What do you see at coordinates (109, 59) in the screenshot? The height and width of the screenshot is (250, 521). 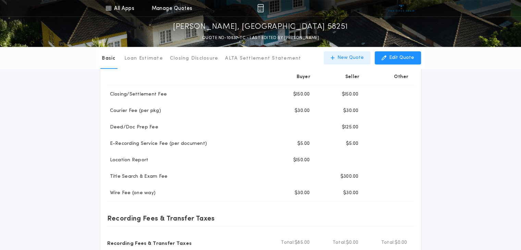 I see `p: Basic` at bounding box center [109, 59].